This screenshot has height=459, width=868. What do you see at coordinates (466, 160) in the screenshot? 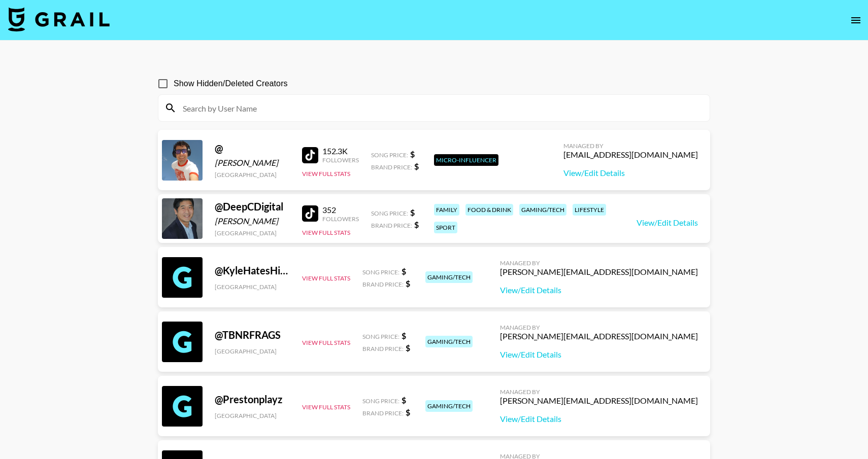
I see `div: Micro-Influencer` at bounding box center [466, 160].